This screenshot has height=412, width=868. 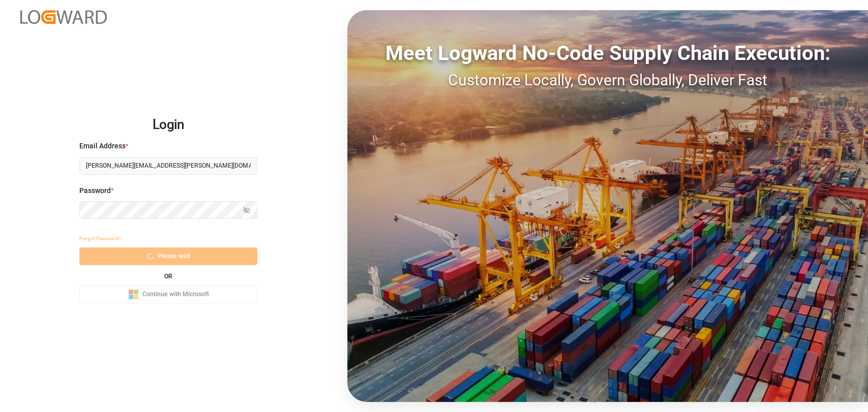 I want to click on small: OR, so click(x=168, y=276).